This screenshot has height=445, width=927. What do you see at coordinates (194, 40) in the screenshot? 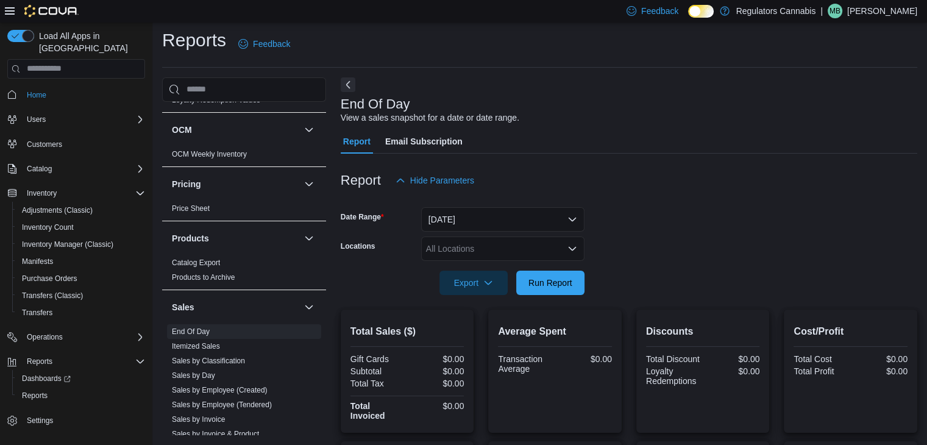
I see `h1: Reports` at bounding box center [194, 40].